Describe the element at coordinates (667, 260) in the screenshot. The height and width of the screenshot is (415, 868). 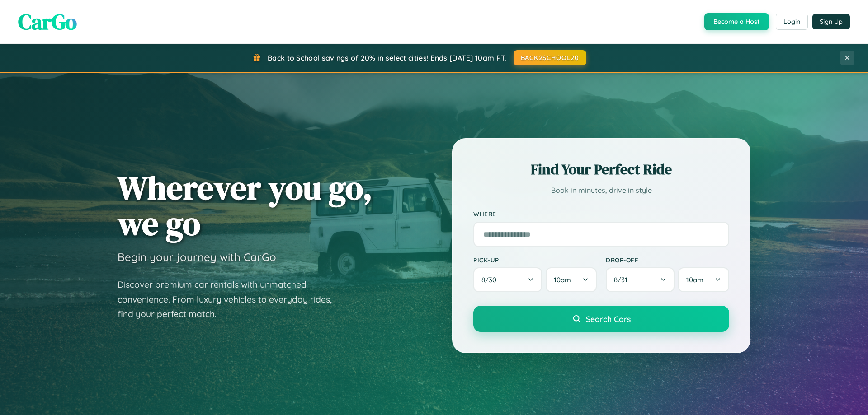
I see `label: Drop-off` at that location.